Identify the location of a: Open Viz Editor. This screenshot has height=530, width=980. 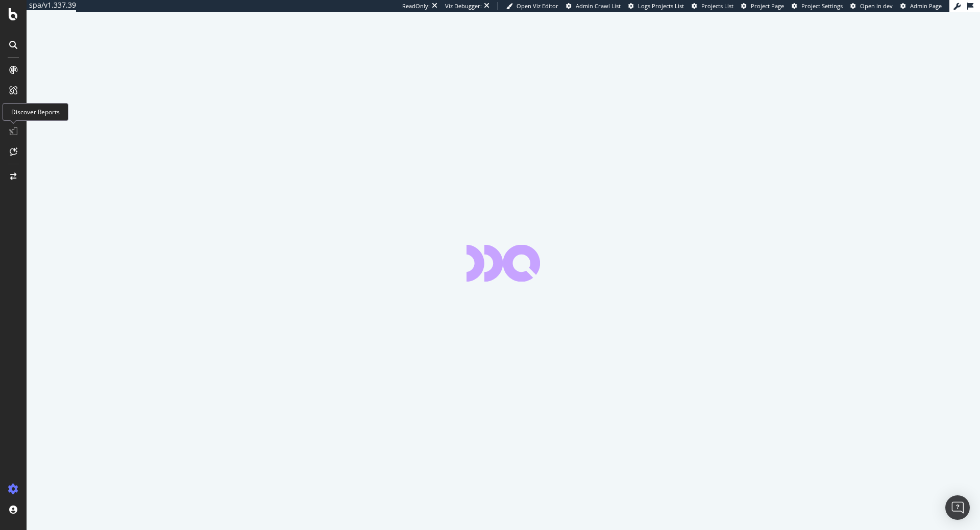
(532, 7).